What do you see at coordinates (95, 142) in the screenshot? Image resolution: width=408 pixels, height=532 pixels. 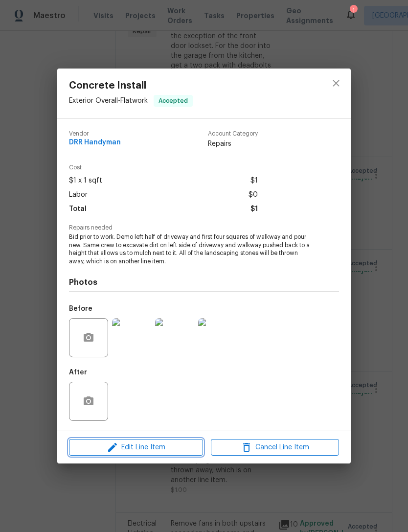 I see `span: DRR Handyman` at bounding box center [95, 142].